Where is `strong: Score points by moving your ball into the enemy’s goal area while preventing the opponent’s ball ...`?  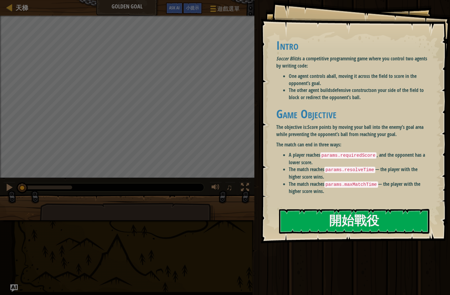
strong: Score points by moving your ball into the enemy’s goal area while preventing the opponent’s ball ... is located at coordinates (350, 130).